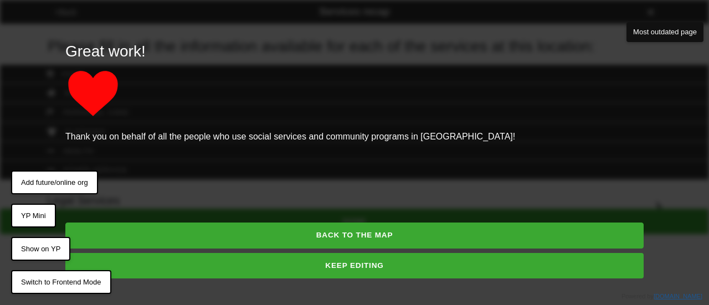 This screenshot has width=709, height=305. What do you see at coordinates (355, 235) in the screenshot?
I see `button: BACK TO THE MAP` at bounding box center [355, 235].